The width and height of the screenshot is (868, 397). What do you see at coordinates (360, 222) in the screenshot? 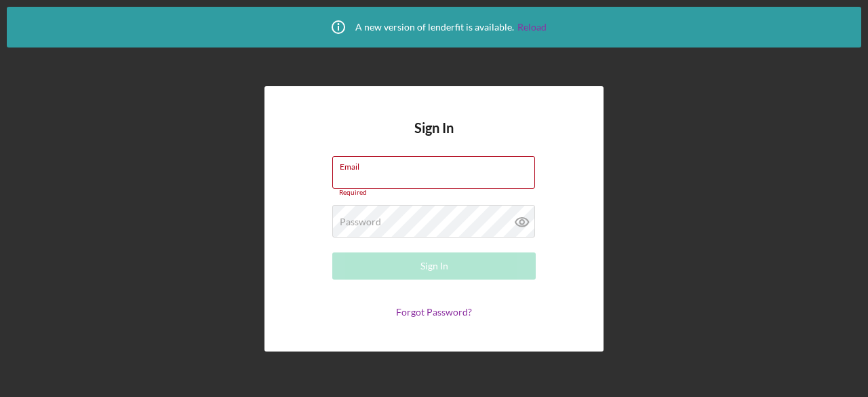
I see `label: Password` at bounding box center [360, 222].